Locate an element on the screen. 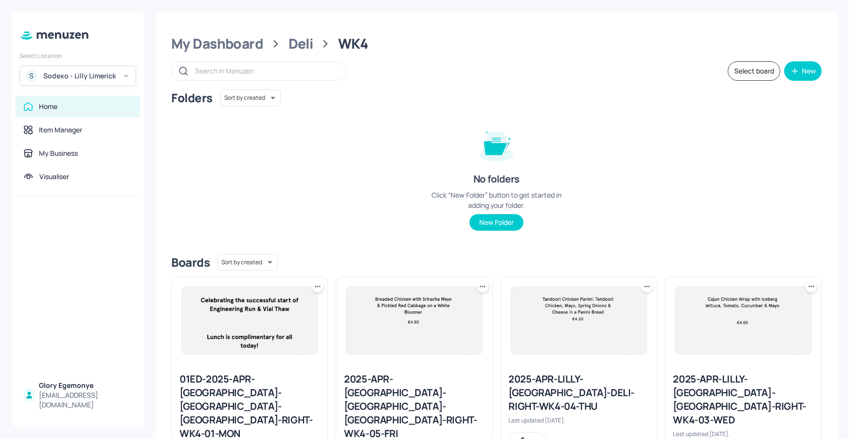  div: My Dashboard is located at coordinates (217, 44).